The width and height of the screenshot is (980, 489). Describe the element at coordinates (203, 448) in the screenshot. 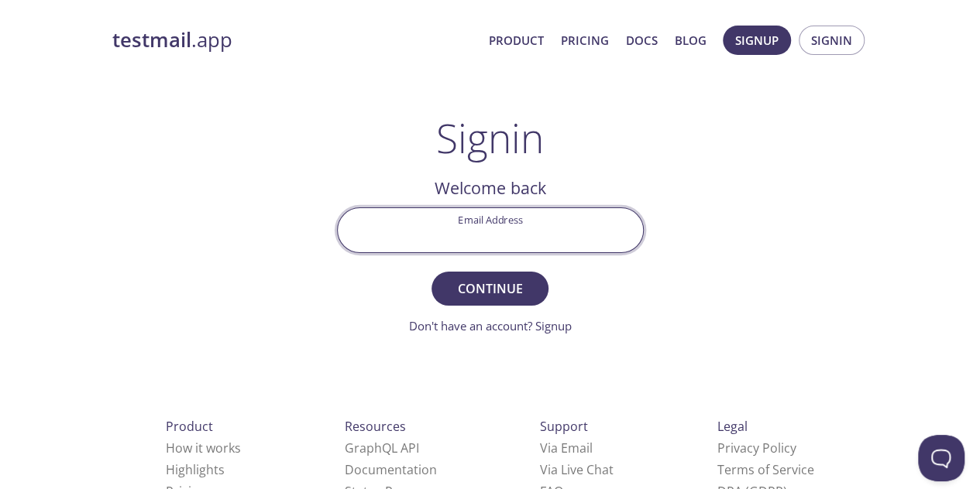

I see `a: How it works` at that location.